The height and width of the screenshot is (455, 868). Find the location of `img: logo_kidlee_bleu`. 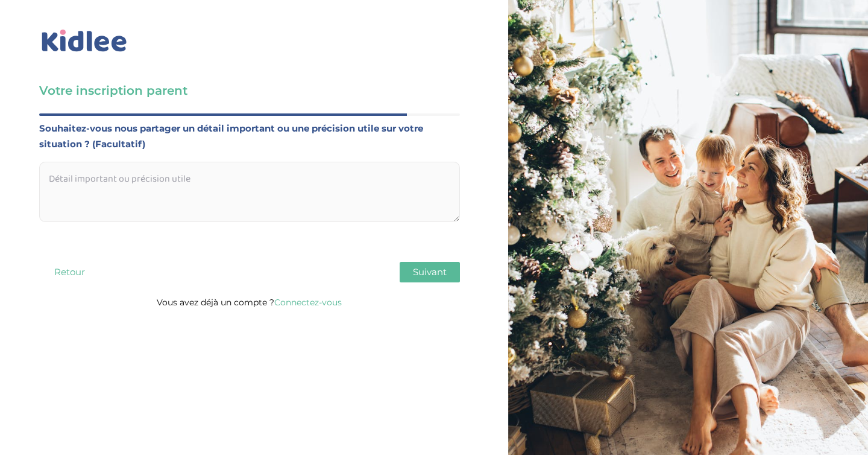

img: logo_kidlee_bleu is located at coordinates (84, 41).